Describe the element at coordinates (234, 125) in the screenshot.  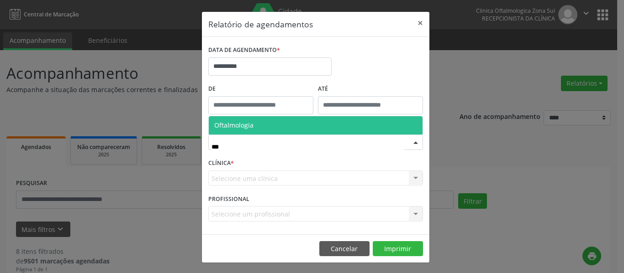
I see `span: Oftalmologia` at that location.